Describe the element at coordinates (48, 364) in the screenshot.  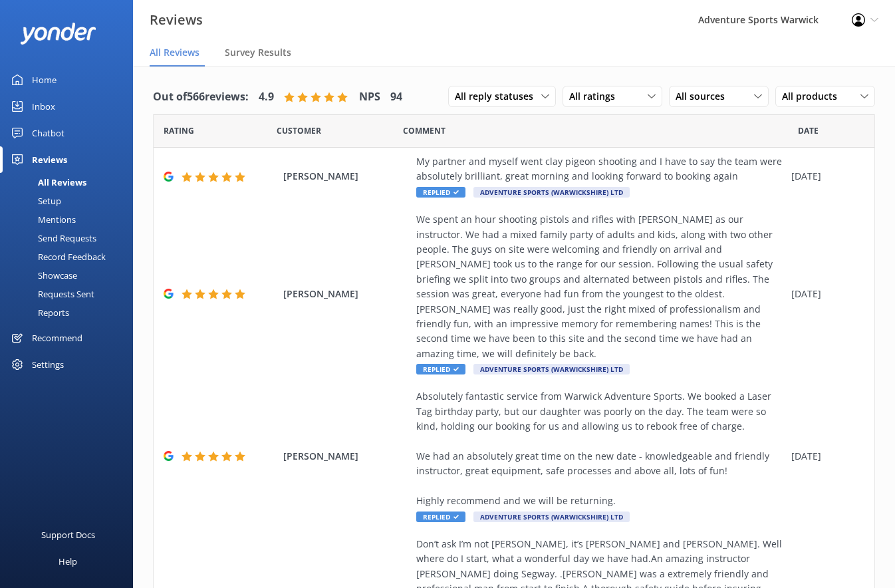
I see `div: Settings` at that location.